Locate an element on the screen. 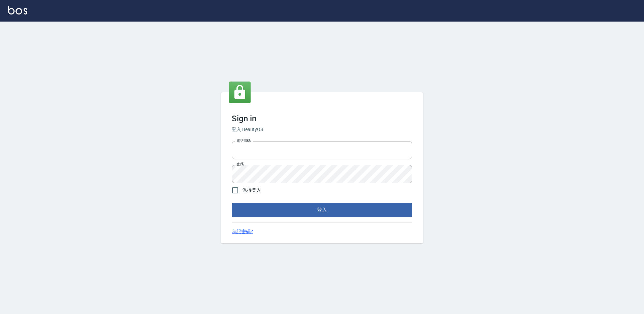  a: 忘記密碼? is located at coordinates (242, 231).